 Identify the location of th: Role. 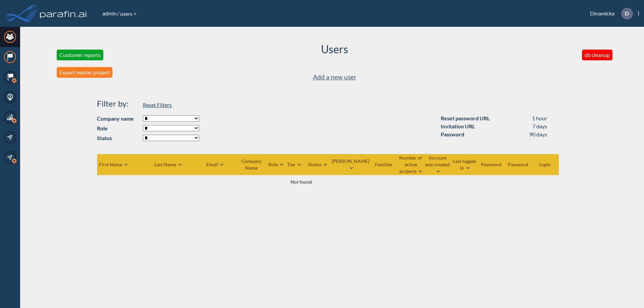
(276, 164).